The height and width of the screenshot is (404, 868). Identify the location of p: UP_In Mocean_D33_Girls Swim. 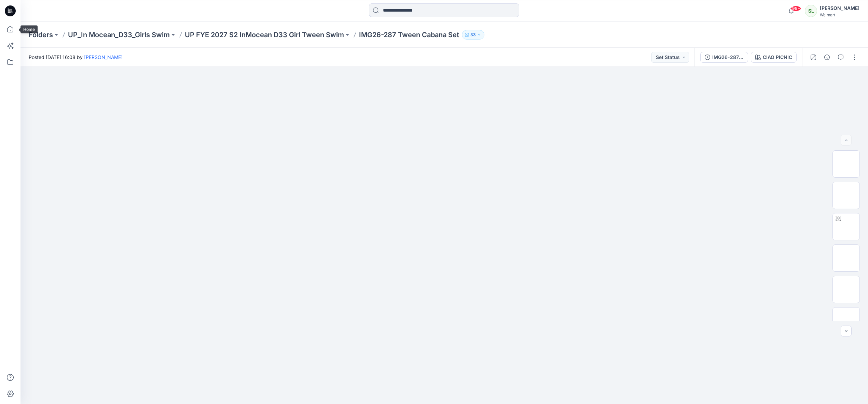
(119, 35).